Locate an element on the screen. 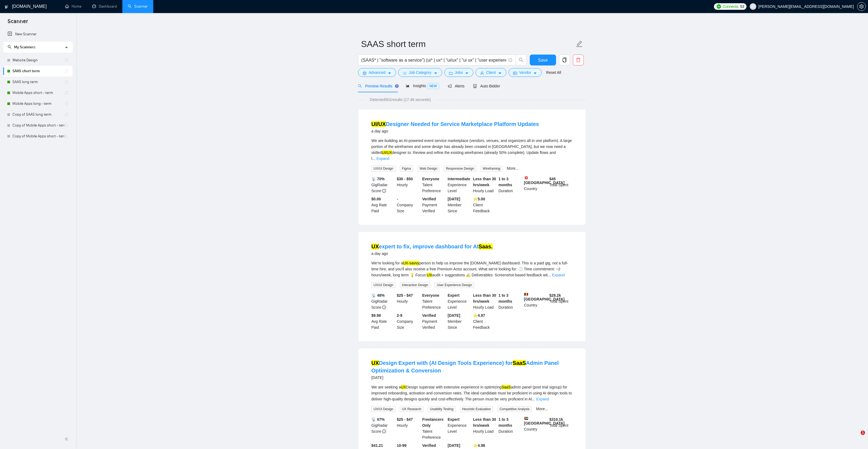 The image size is (868, 449). a: dashboardDashboard is located at coordinates (104, 6).